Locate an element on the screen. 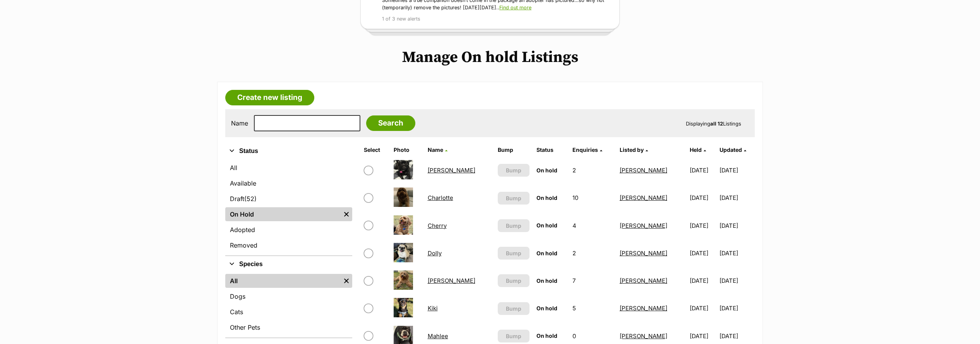 The image size is (980, 344). a: Mahlee is located at coordinates (437, 336).